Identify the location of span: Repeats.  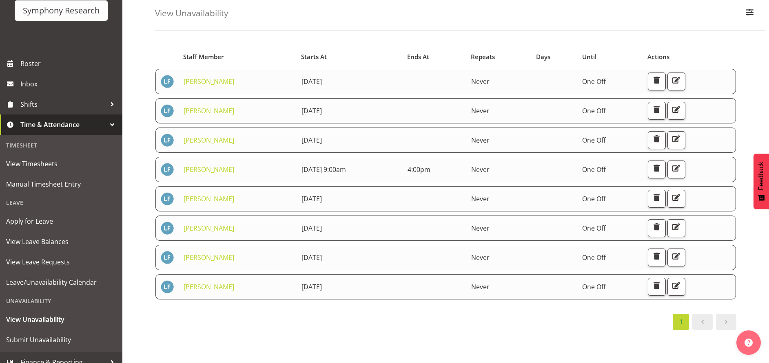
(482, 57).